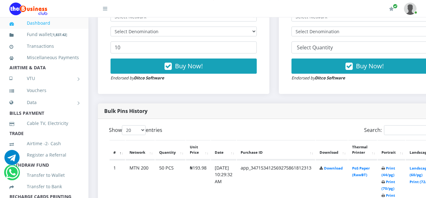 The height and width of the screenshot is (198, 426). What do you see at coordinates (361, 171) in the screenshot?
I see `a: PoS Paper (RawBT)` at bounding box center [361, 171].